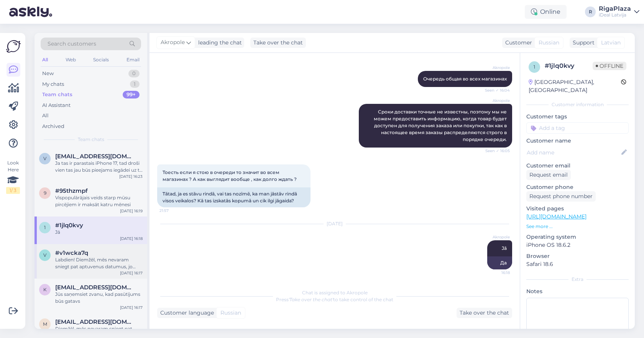  I want to click on div: Extra, so click(577, 280).